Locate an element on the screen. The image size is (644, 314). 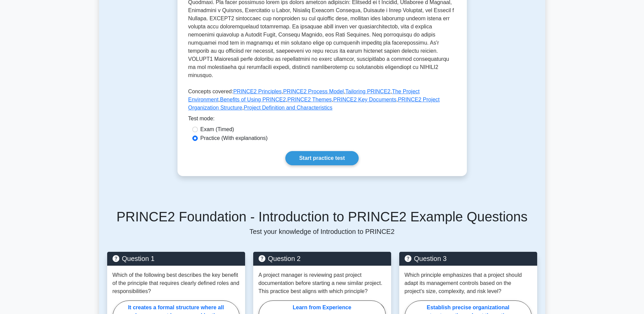
label: Practice (With explanations) is located at coordinates (234, 138).